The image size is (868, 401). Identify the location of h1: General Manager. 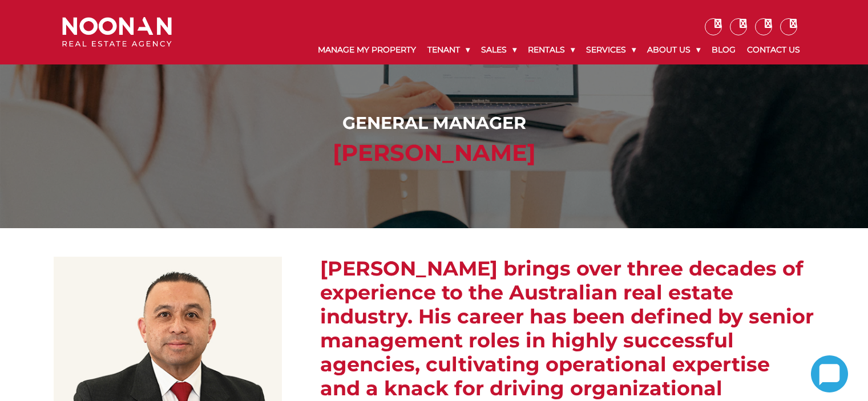
(434, 123).